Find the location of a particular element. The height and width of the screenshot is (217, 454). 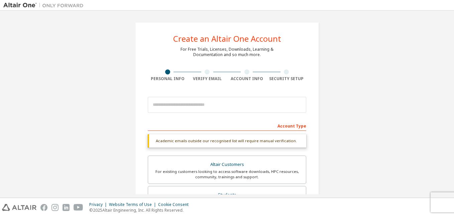

div: Website Terms of Use is located at coordinates (133, 205).